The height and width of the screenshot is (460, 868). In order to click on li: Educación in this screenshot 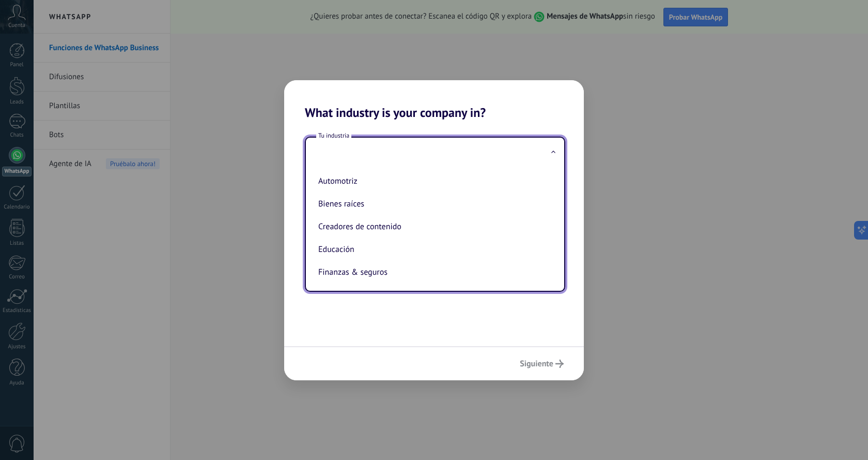, I will do `click(433, 249)`.